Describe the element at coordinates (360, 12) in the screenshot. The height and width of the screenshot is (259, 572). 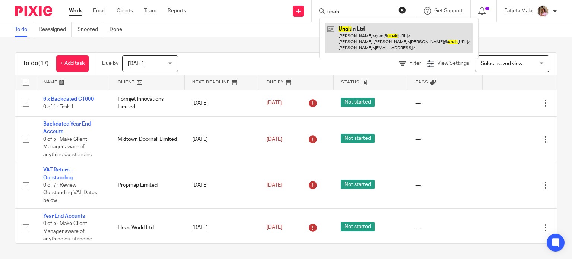
I see `input: Search` at that location.